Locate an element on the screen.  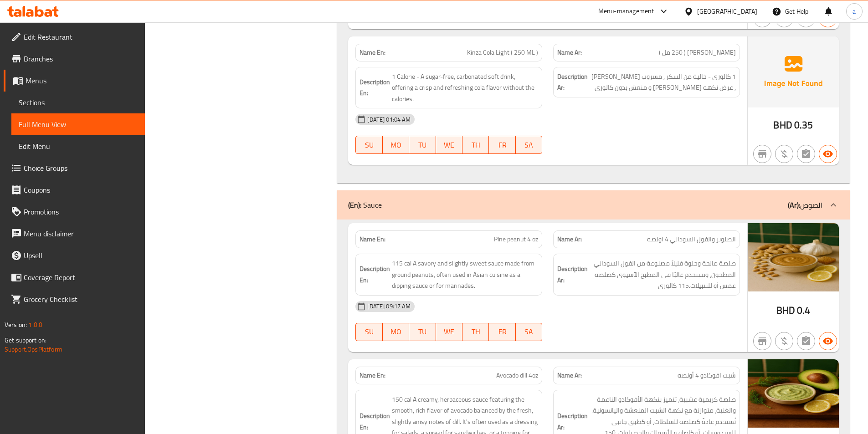
span: Kinza Cola Light ( 250 ML ) is located at coordinates (503, 52).